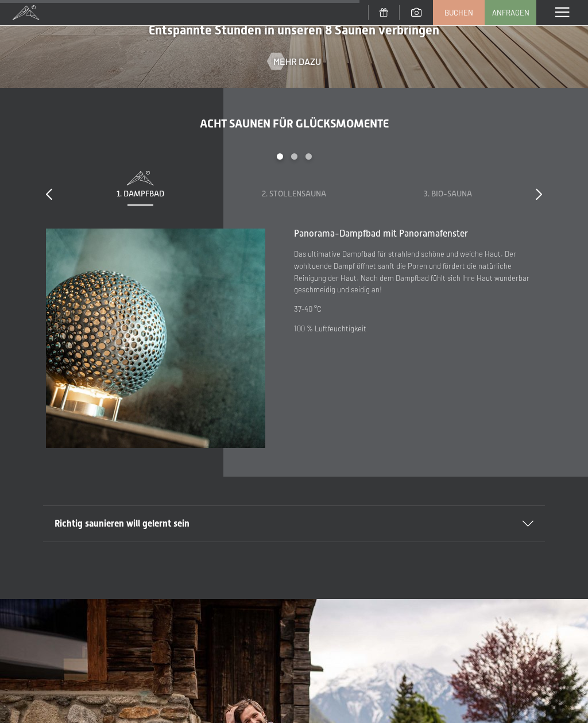 This screenshot has height=723, width=588. What do you see at coordinates (140, 194) in the screenshot?
I see `span: 1. Dampfbad` at bounding box center [140, 194].